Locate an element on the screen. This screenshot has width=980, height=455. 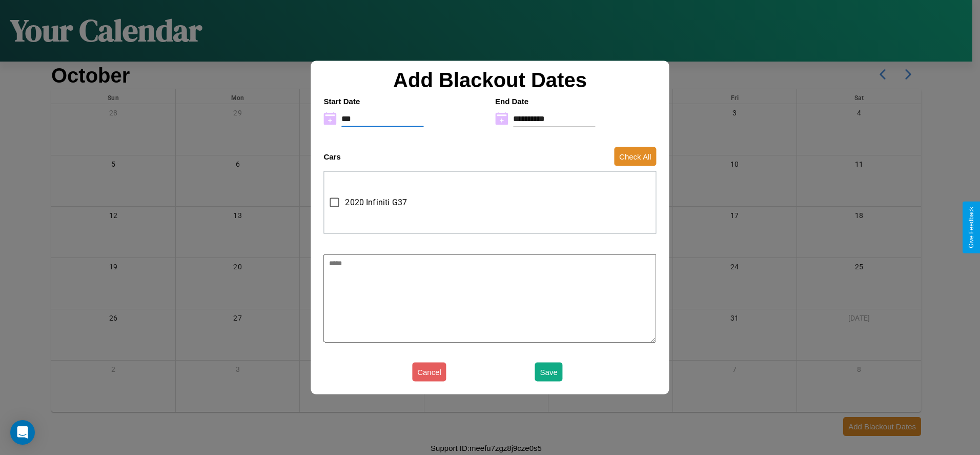
h4: Start Date is located at coordinates (404, 101).